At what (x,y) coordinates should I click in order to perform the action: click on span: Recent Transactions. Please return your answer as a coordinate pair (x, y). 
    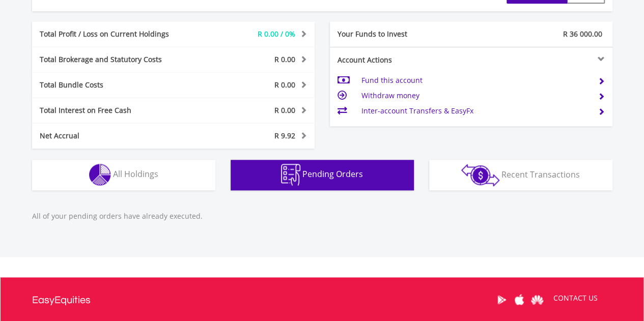
    Looking at the image, I should click on (541, 174).